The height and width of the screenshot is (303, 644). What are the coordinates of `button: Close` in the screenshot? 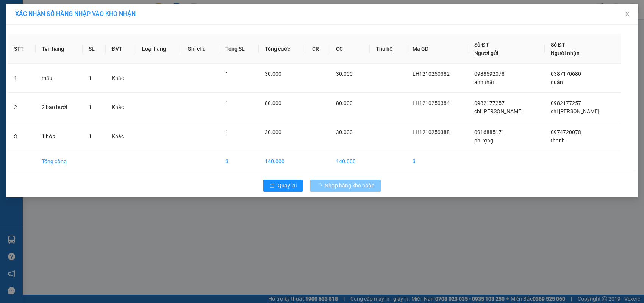 It's located at (628, 14).